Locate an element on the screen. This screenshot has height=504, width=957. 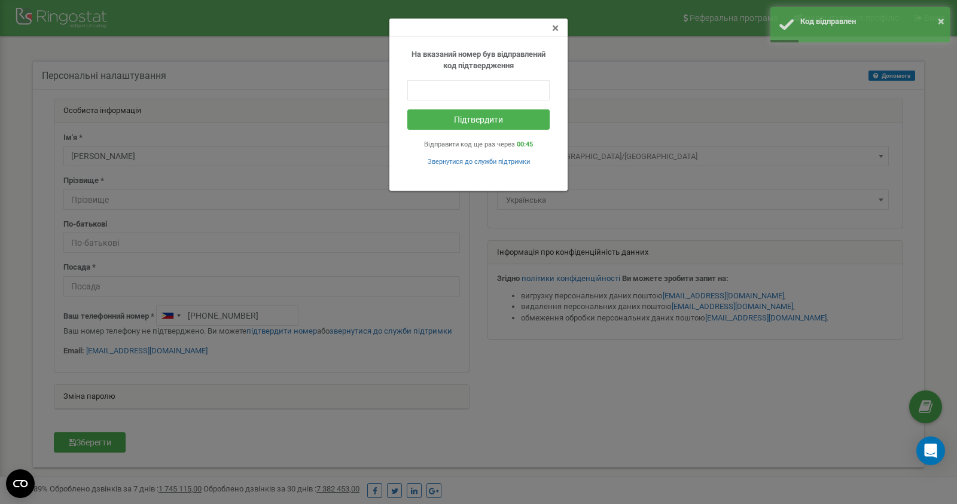
b: На вказаний номер був відправлений код підтвердження is located at coordinates (479, 60).